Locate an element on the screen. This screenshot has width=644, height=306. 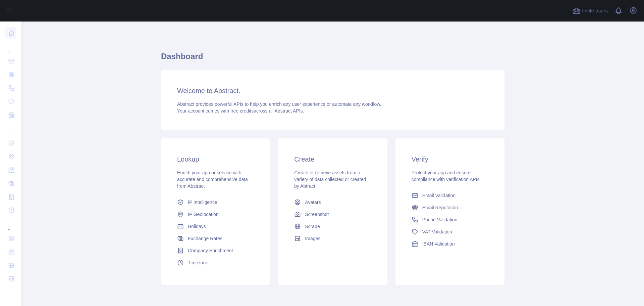
span: Invite users is located at coordinates (595, 11).